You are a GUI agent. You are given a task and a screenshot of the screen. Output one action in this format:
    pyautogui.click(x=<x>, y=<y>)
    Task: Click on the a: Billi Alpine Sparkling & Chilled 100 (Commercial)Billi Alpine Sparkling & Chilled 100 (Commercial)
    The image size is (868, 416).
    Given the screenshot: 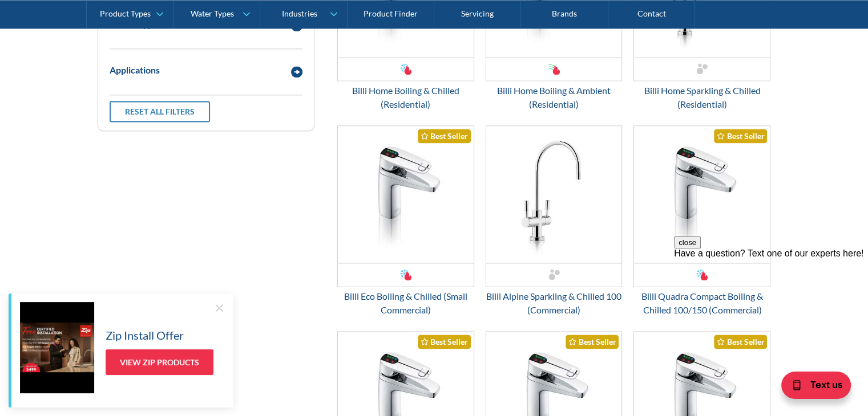 What is the action you would take?
    pyautogui.click(x=554, y=221)
    